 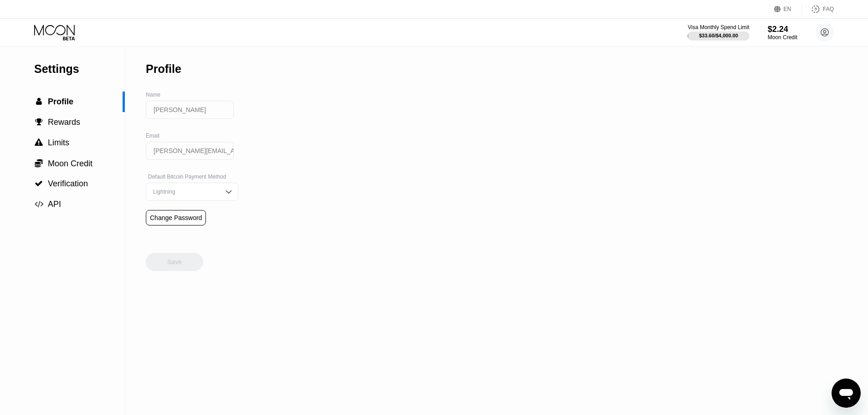 I want to click on span: API, so click(x=55, y=205).